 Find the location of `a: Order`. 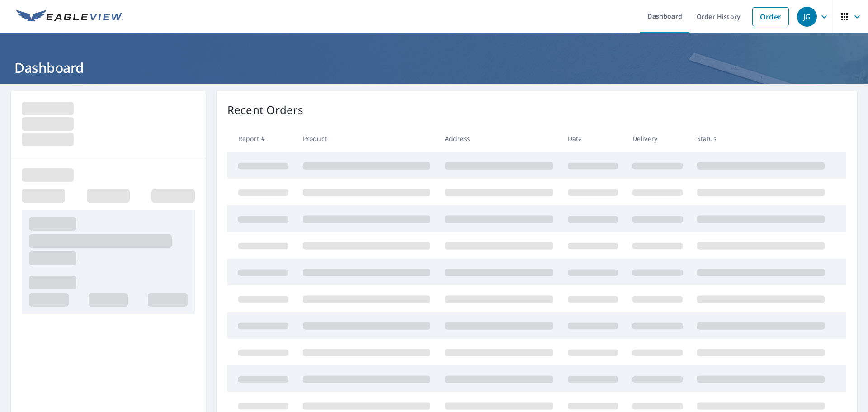

a: Order is located at coordinates (771, 17).